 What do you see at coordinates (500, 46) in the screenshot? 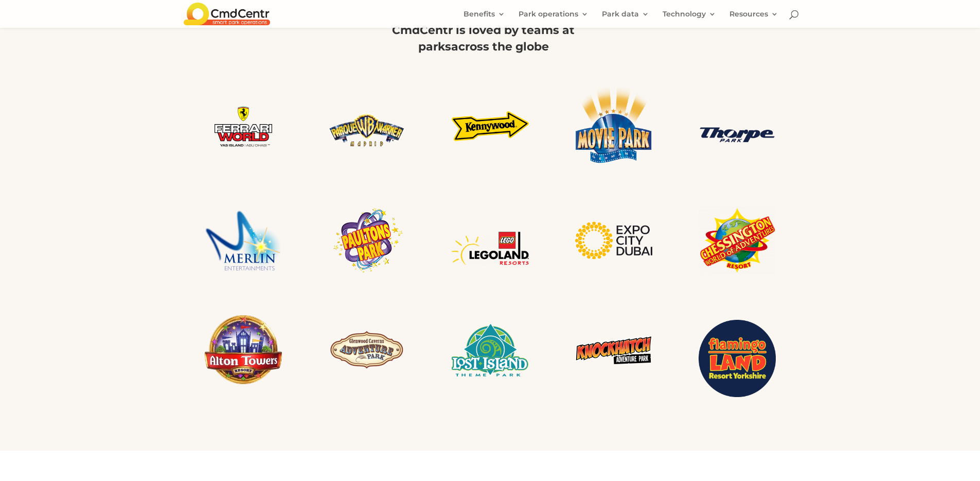
I see `b: across the globe` at bounding box center [500, 46].